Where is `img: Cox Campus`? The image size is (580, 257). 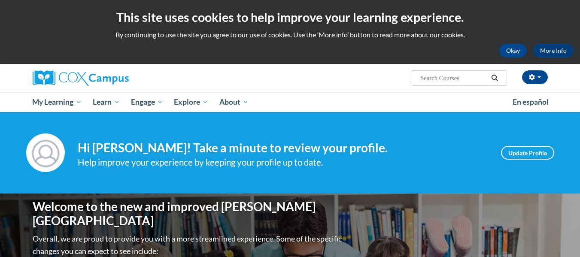 img: Cox Campus is located at coordinates (81, 78).